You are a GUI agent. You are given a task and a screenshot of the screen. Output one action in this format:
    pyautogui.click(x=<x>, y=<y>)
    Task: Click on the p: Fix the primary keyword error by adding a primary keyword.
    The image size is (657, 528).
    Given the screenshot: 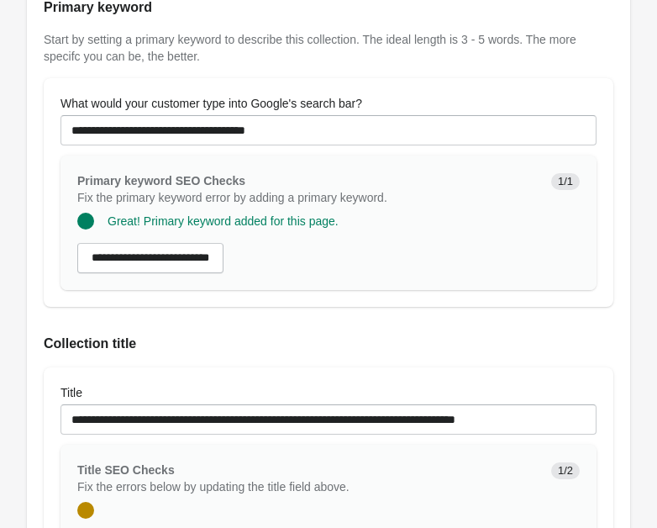 What is the action you would take?
    pyautogui.click(x=308, y=198)
    